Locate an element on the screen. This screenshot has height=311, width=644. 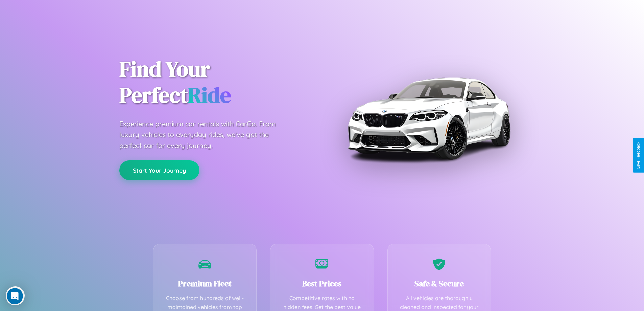
h3: Best Prices is located at coordinates (322, 283).